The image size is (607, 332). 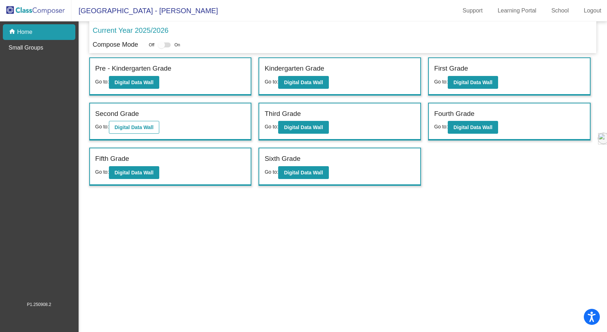 What do you see at coordinates (294, 69) in the screenshot?
I see `label: Kindergarten Grade` at bounding box center [294, 69].